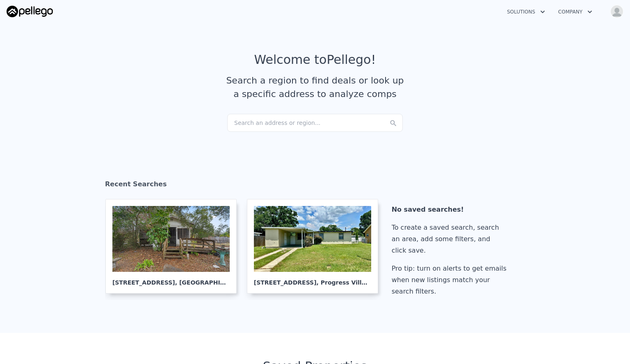  Describe the element at coordinates (451, 210) in the screenshot. I see `div: No saved searches!` at that location.